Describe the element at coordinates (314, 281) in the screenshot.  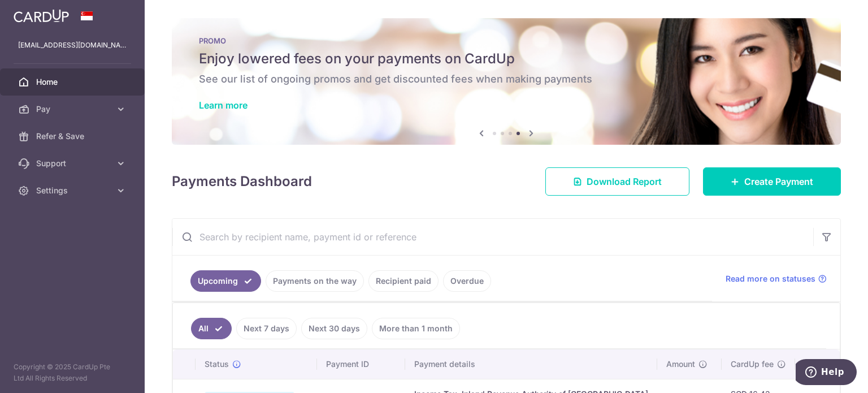
I see `a: Payments on the way` at that location.